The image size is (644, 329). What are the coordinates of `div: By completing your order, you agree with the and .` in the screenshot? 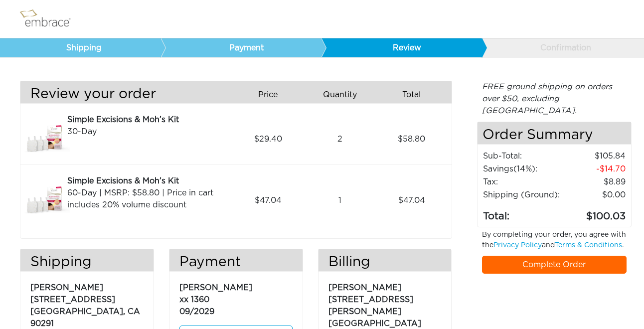 It's located at (554, 243).